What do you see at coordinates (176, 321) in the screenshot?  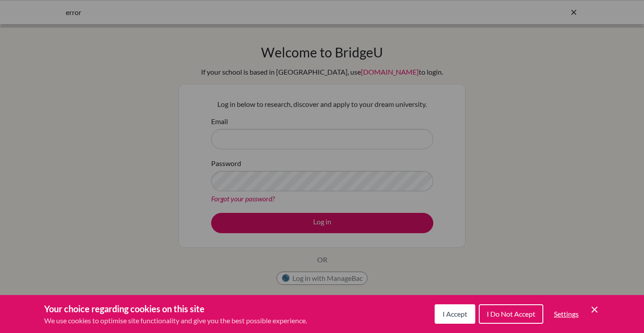 I see `p: We use cookies to optimise site functionality and give you the best possible experience.` at bounding box center [176, 321].